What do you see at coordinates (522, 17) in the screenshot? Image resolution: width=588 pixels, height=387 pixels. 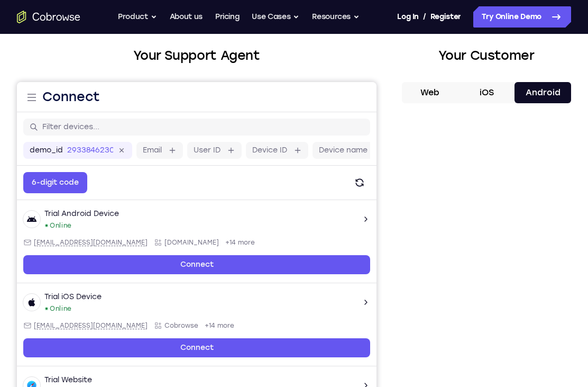 I see `a: Try Online Demo` at bounding box center [522, 17].